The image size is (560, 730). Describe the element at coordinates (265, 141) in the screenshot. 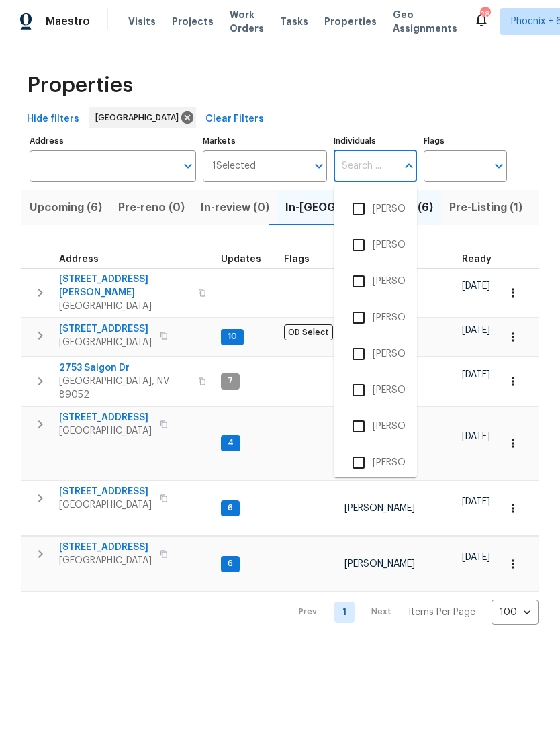

I see `label: Markets` at that location.